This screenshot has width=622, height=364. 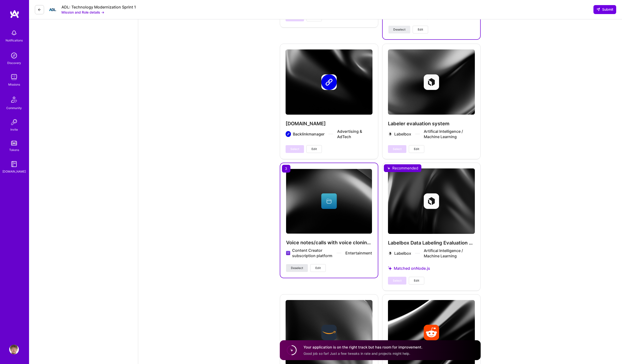 I want to click on img: cover, so click(x=329, y=201).